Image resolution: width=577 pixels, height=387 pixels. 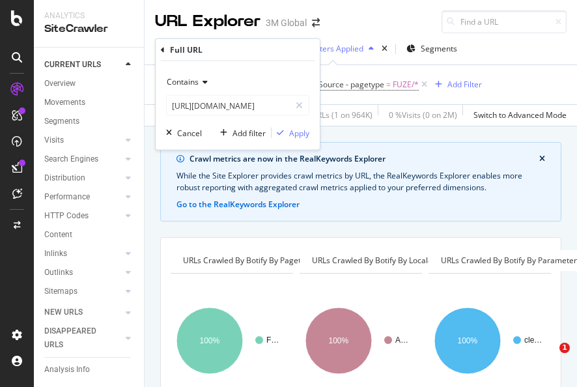 What do you see at coordinates (67, 197) in the screenshot?
I see `div: Performance` at bounding box center [67, 197].